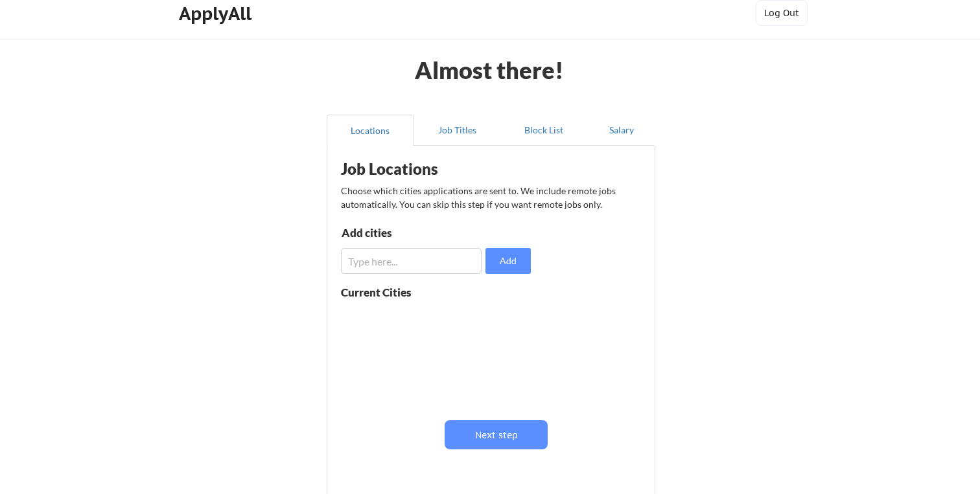  Describe the element at coordinates (217, 13) in the screenshot. I see `div: ApplyAll` at that location.